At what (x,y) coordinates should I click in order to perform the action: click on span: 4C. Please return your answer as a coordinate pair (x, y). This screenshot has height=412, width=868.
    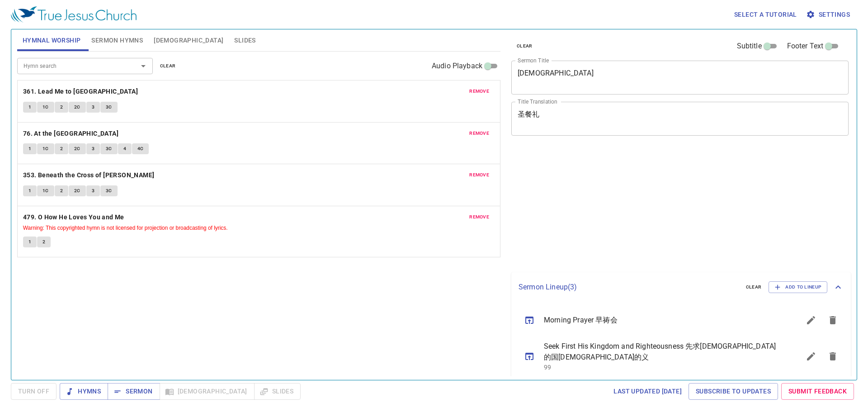
    Looking at the image, I should click on (140, 149).